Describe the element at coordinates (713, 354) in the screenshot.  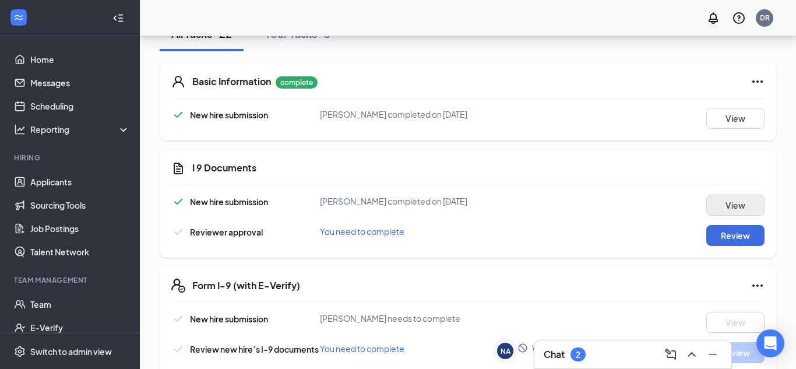
I see `button: Minimize` at that location.